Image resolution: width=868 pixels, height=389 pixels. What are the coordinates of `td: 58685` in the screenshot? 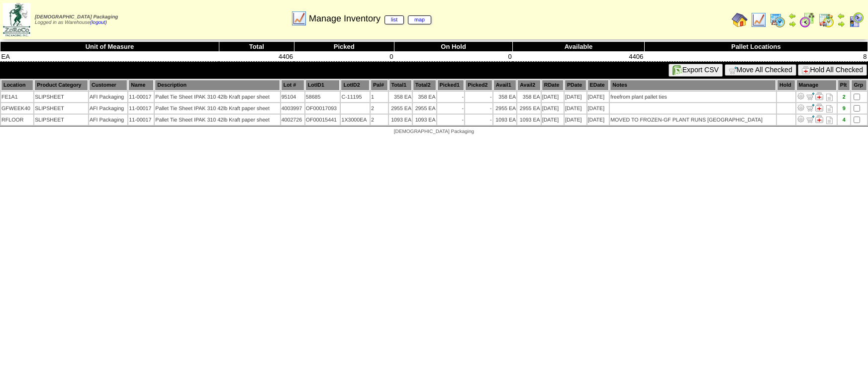 It's located at (323, 96).